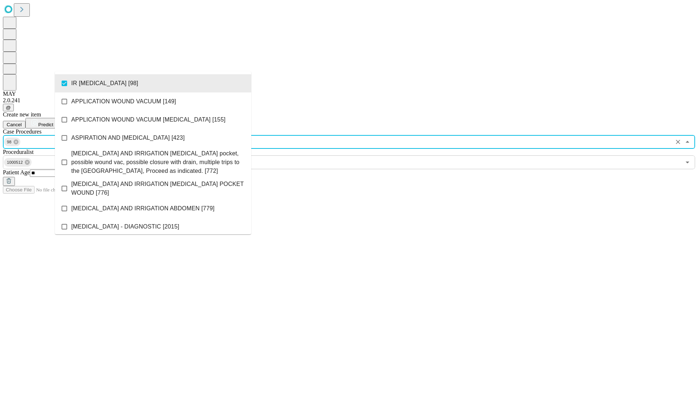 The image size is (698, 393). I want to click on span: Predict, so click(45, 124).